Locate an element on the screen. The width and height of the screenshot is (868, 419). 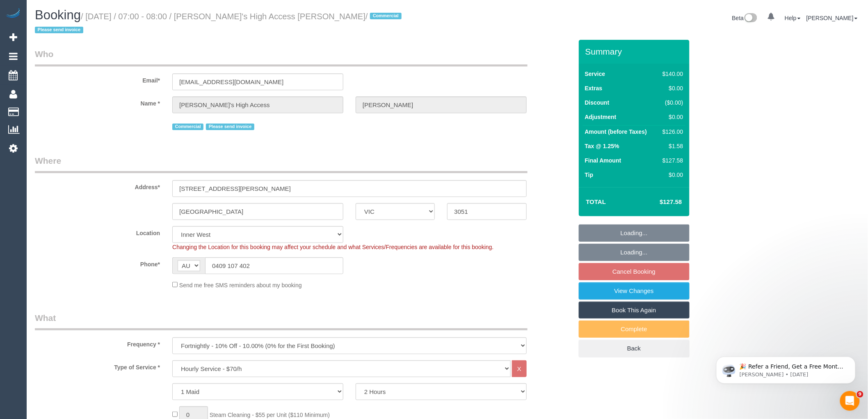
input: Suburb* is located at coordinates (257, 212).